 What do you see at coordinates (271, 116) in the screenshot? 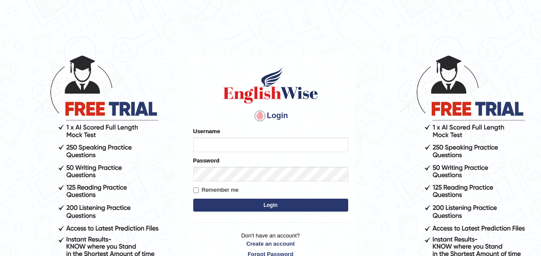
I see `h4: Login` at bounding box center [271, 116].